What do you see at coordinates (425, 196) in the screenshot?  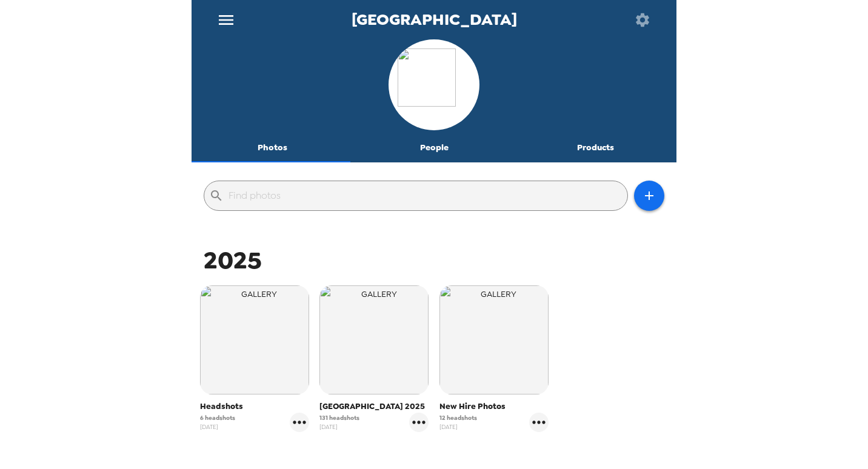 I see `input: Find photos` at bounding box center [425, 196].